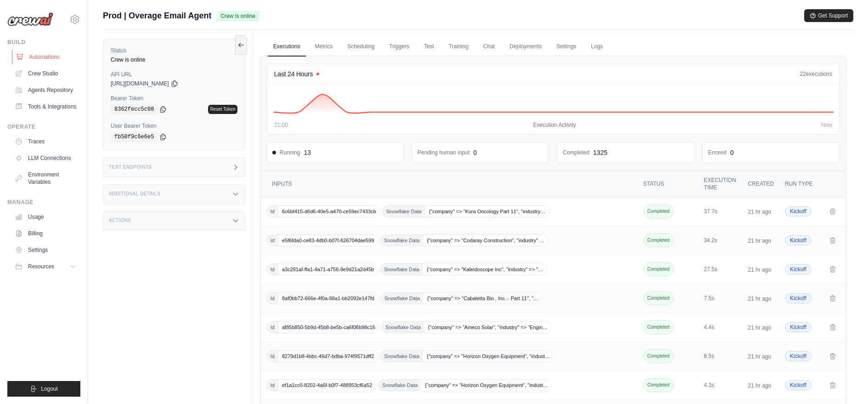 This screenshot has height=404, width=868. What do you see at coordinates (487, 211) in the screenshot?
I see `span: {"company" => "Kura Oncology Part 11", "industry…` at bounding box center [487, 211].